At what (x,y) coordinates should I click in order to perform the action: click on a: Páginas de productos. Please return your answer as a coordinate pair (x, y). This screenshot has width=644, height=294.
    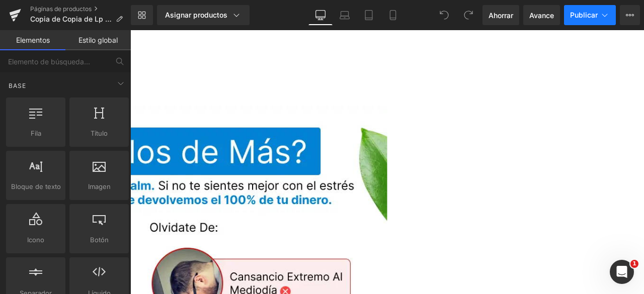
    Looking at the image, I should click on (81, 9).